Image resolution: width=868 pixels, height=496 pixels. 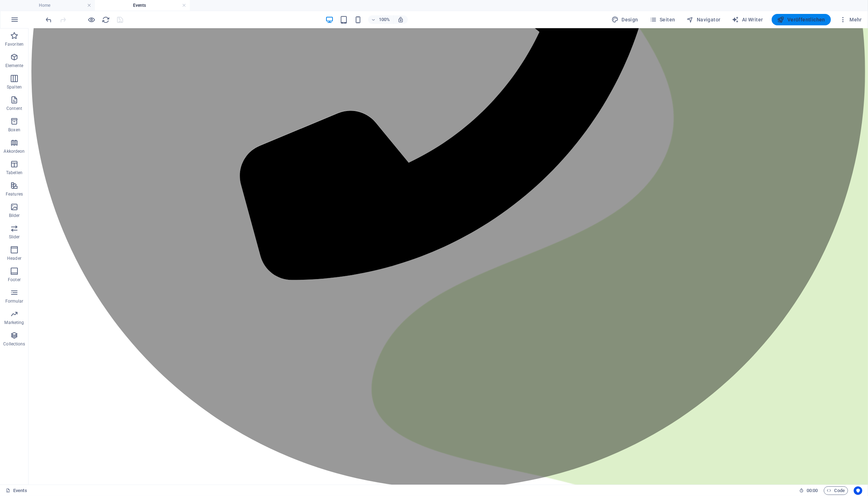 What do you see at coordinates (14, 87) in the screenshot?
I see `p: Spalten` at bounding box center [14, 87].